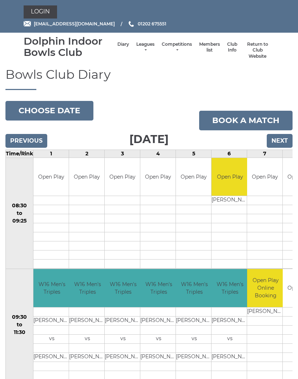  Describe the element at coordinates (147, 24) in the screenshot. I see `a: Phone us 01202 675551` at that location.